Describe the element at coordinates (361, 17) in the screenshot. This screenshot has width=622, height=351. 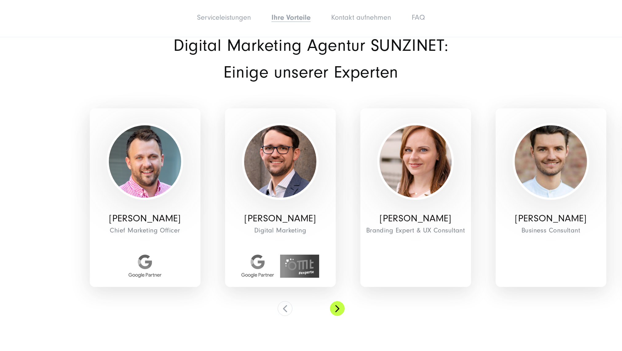
I see `a: Kontakt aufnehmen` at that location.